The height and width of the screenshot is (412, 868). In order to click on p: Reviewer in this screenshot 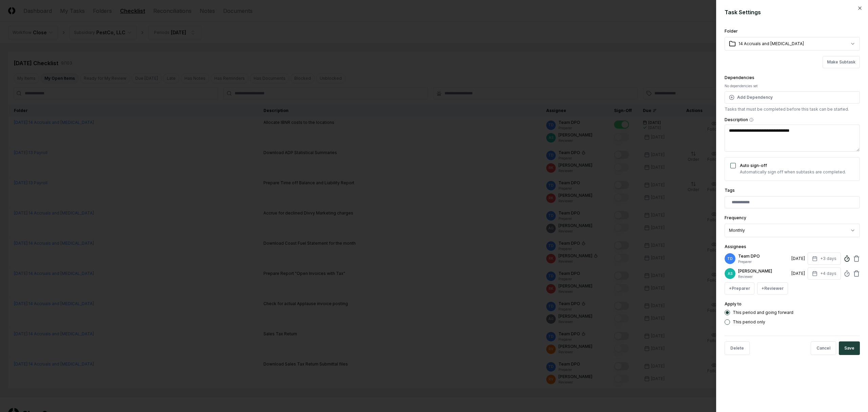, I will do `click(763, 276)`.